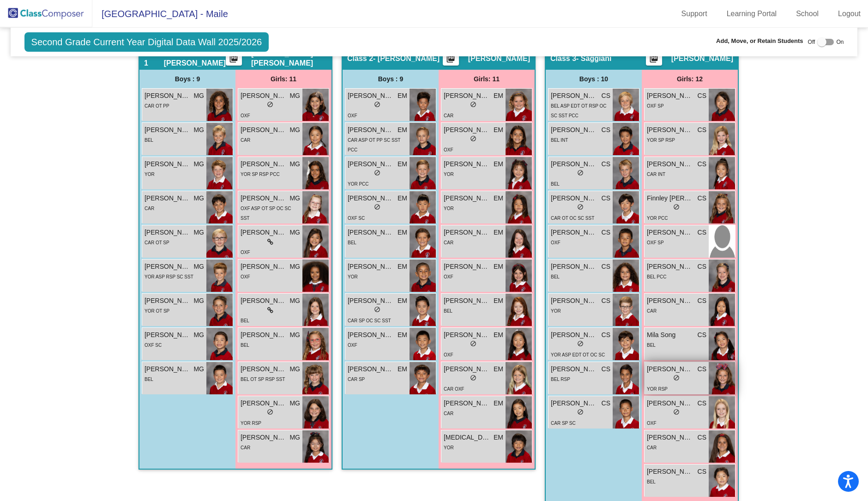 The image size is (868, 501). Describe the element at coordinates (559, 140) in the screenshot. I see `span: BEL INT` at that location.